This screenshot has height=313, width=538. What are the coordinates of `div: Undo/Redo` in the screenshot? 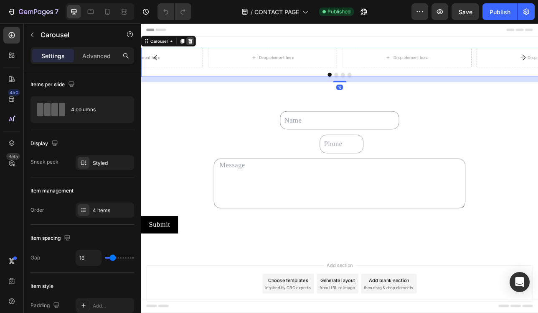 It's located at (174, 12).